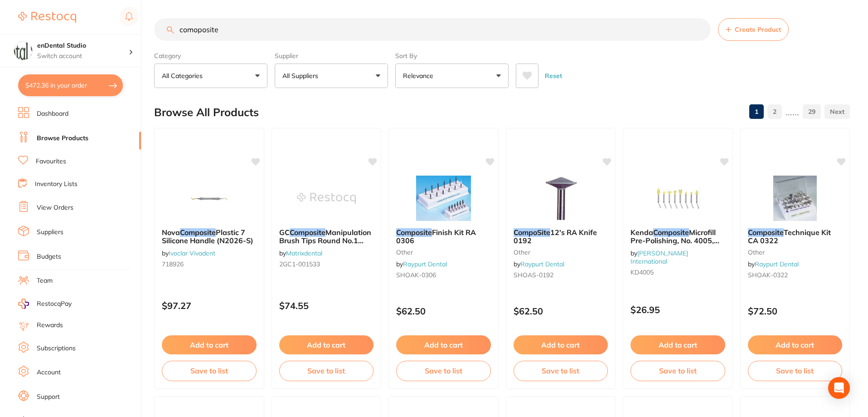 Image resolution: width=868 pixels, height=417 pixels. I want to click on b: CompoSite 12's RA Knife 0192, so click(560, 237).